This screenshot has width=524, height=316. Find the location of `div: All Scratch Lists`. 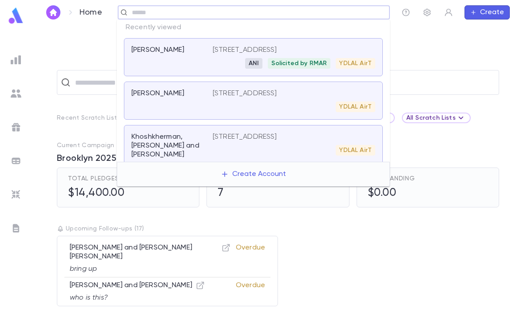

div: All Scratch Lists is located at coordinates (436, 118).